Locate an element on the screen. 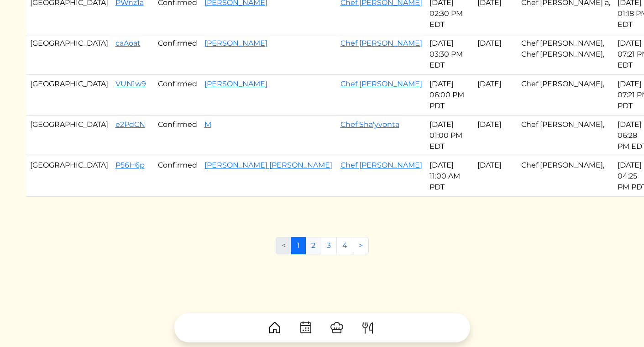  a: Chef Sha'yvonta is located at coordinates (370, 124).